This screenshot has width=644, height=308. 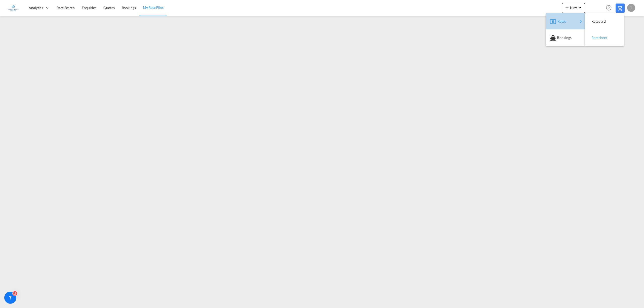 What do you see at coordinates (565, 38) in the screenshot?
I see `div: Bookings` at bounding box center [565, 38].